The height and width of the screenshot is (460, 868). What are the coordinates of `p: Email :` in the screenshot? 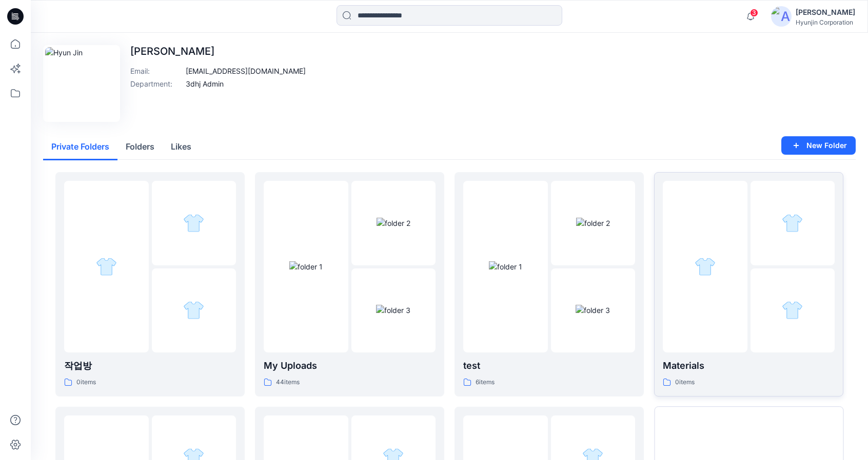 It's located at (156, 70).